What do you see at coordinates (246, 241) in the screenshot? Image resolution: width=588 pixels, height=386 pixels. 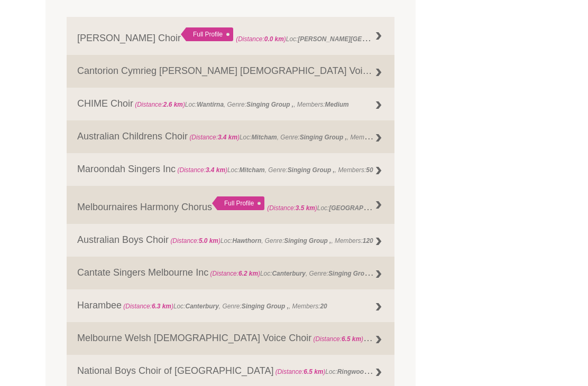 I see `strong: Hawthorn` at bounding box center [246, 241].